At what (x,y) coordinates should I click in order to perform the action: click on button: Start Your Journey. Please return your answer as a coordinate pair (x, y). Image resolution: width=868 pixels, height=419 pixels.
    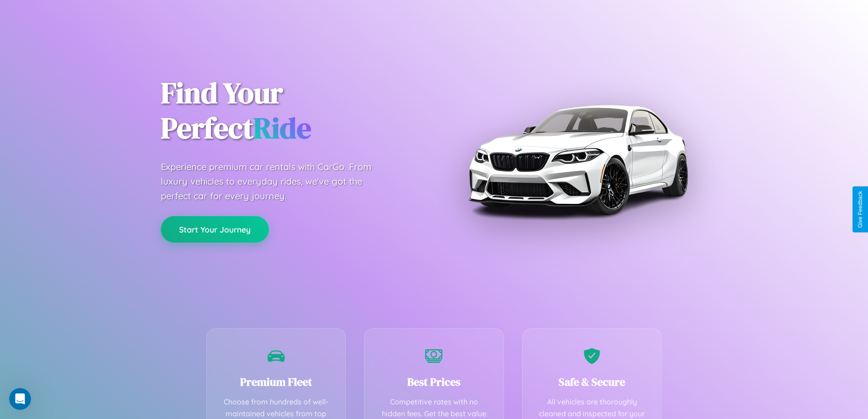
    Looking at the image, I should click on (215, 229).